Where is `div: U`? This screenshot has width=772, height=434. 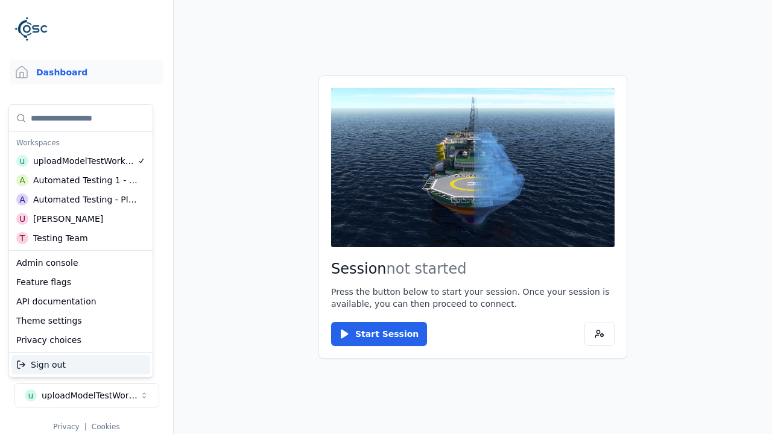
div: U is located at coordinates (22, 219).